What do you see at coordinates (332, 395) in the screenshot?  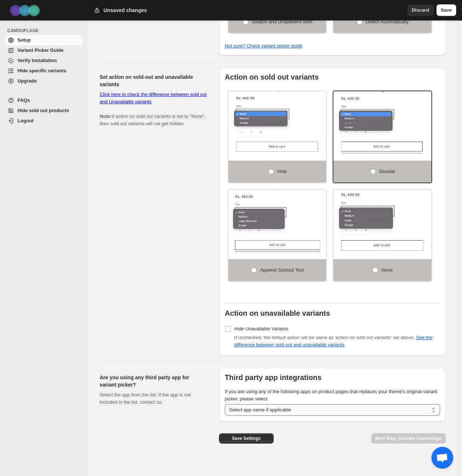 I see `span: If you are using any of the following apps on product pages that replaces your theme's original v...` at bounding box center [332, 395].